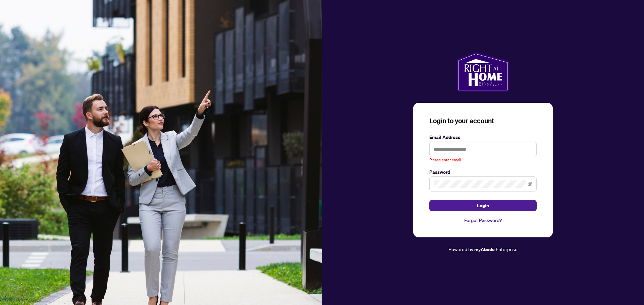 The height and width of the screenshot is (305, 644). Describe the element at coordinates (483, 220) in the screenshot. I see `a: Forgot Password?` at that location.